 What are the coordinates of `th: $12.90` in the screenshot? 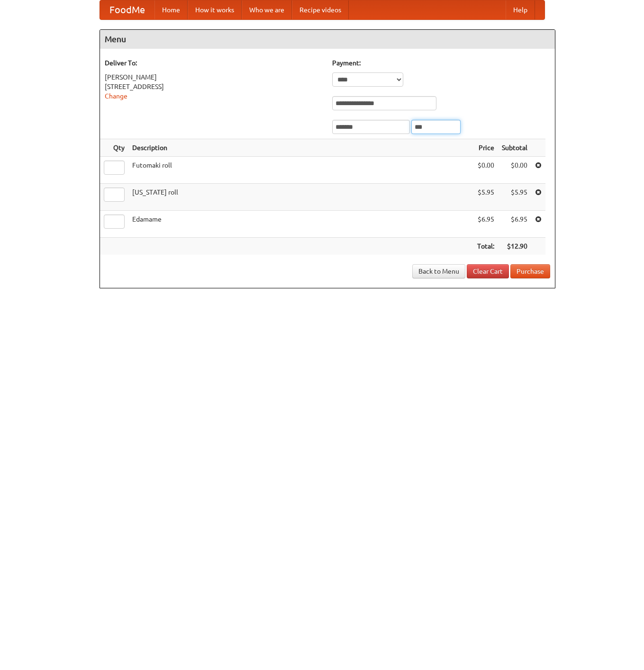 It's located at (515, 247).